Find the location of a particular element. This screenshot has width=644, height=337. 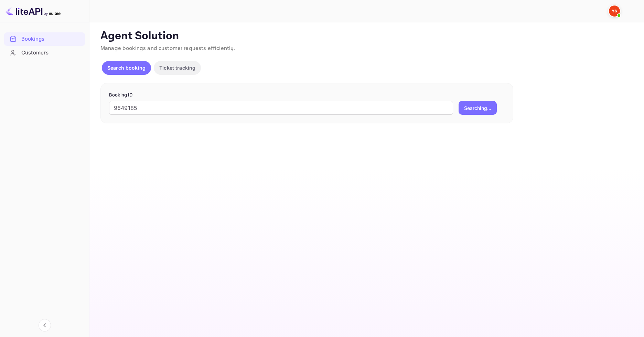

a: Bookings is located at coordinates (44, 39).